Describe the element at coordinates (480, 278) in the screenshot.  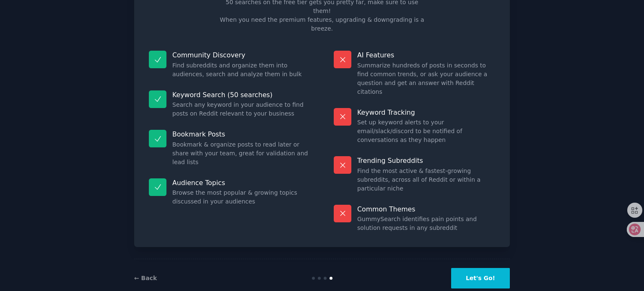
I see `button: Let's Go!` at that location.